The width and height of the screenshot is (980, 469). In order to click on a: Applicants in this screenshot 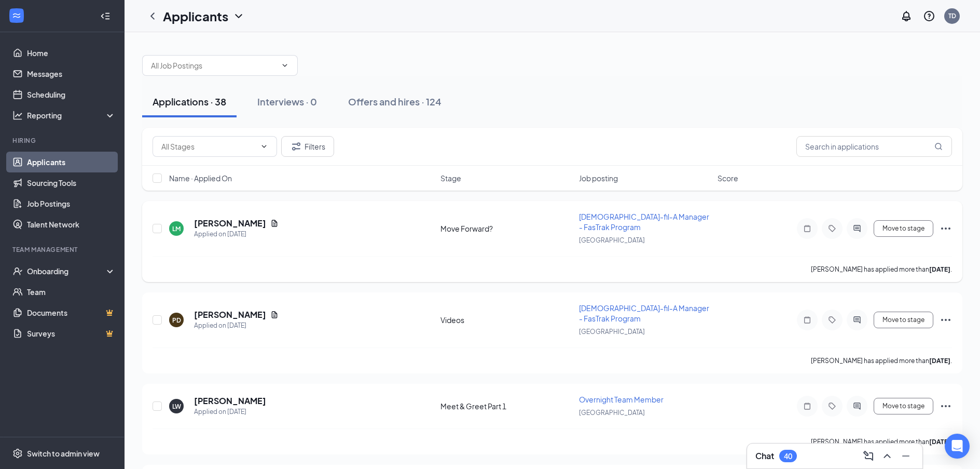, I will do `click(71, 162)`.